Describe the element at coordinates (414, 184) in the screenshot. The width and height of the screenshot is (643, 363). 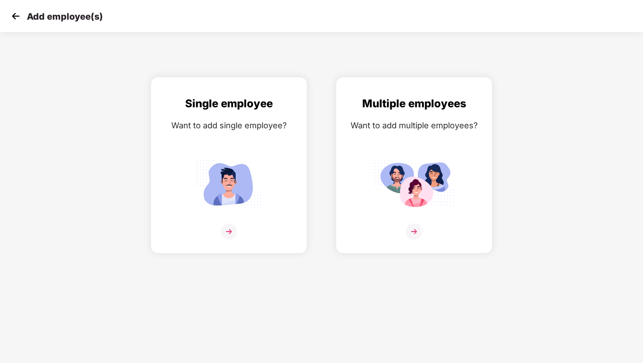
I see `img: svg+xml;base64,PHN2ZyB4bWxucz0iaHR0cDovL3d3dy53My5vcmcvMjAwMC9zdmciIGlkPSJNdWx0aXBsZV9lbXBsb3llZS...` at that location.